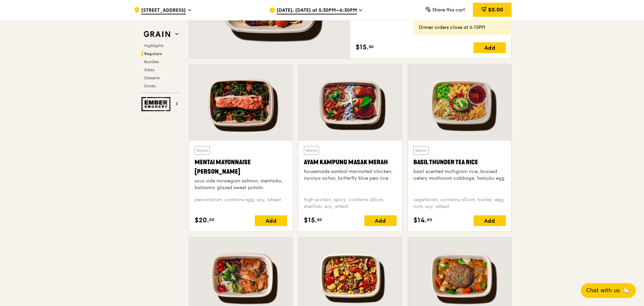  Describe the element at coordinates (157, 34) in the screenshot. I see `img: Grain web logo` at that location.